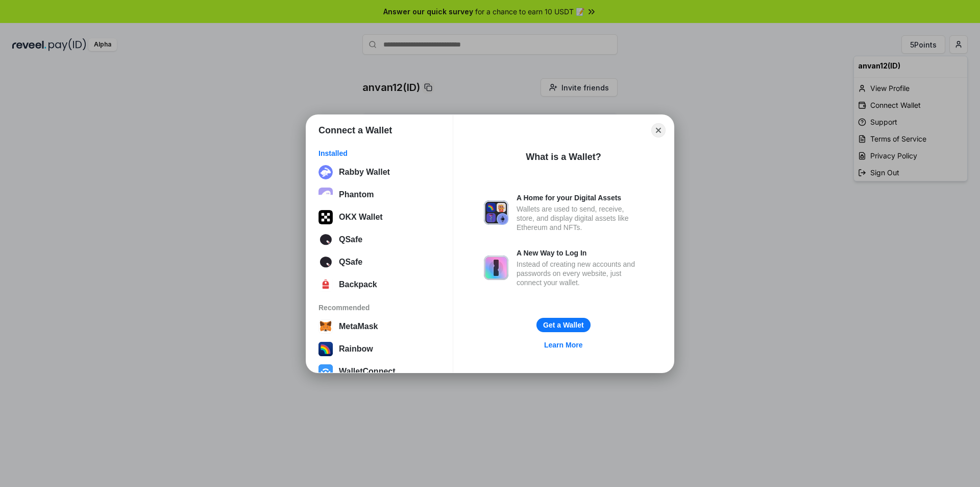 The image size is (980, 487). Describe the element at coordinates (563, 325) in the screenshot. I see `div: Get a Wallet` at that location.